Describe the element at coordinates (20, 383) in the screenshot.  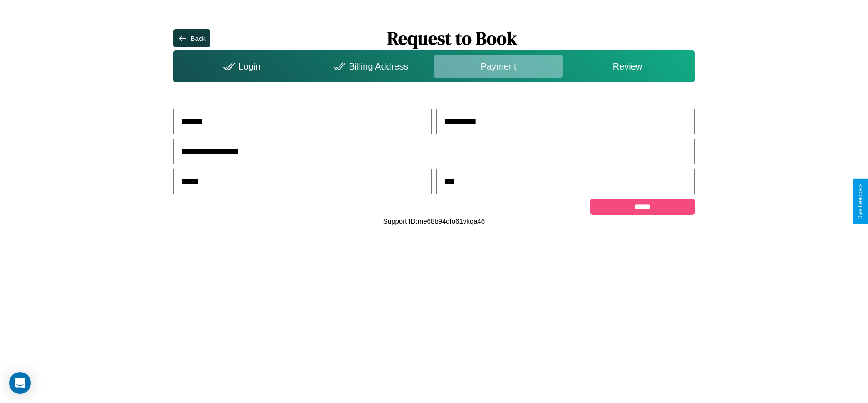
I see `div: Open Intercom Messenger` at that location.